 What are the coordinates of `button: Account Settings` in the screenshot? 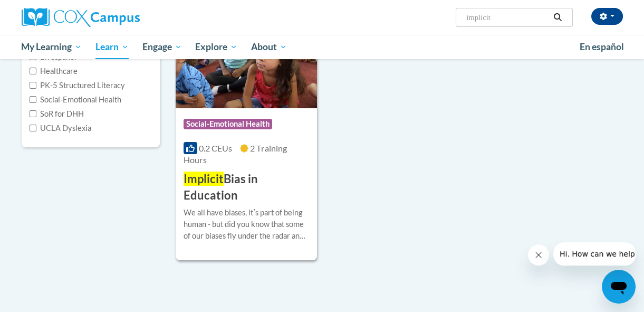 It's located at (607, 16).